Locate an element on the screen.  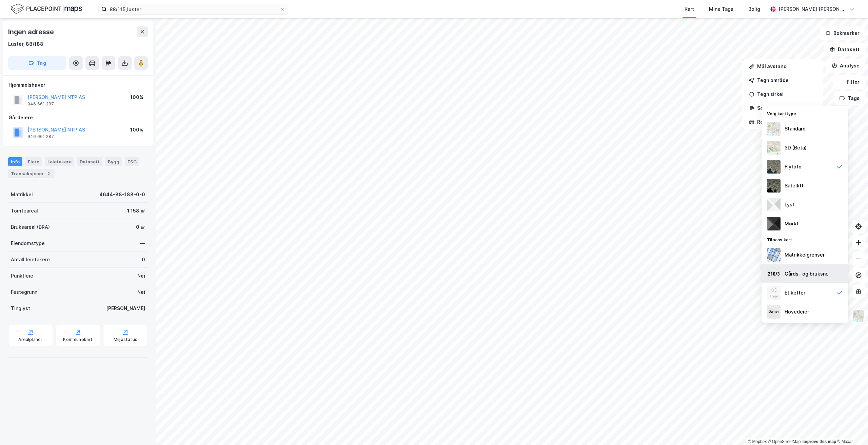
div: Mål avstand is located at coordinates (787, 66).